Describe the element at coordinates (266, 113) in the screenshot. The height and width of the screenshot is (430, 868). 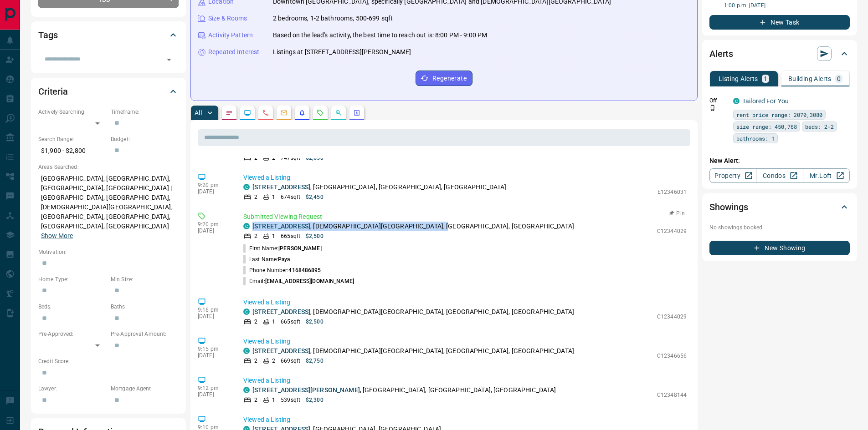
I see `svg: Calls` at that location.